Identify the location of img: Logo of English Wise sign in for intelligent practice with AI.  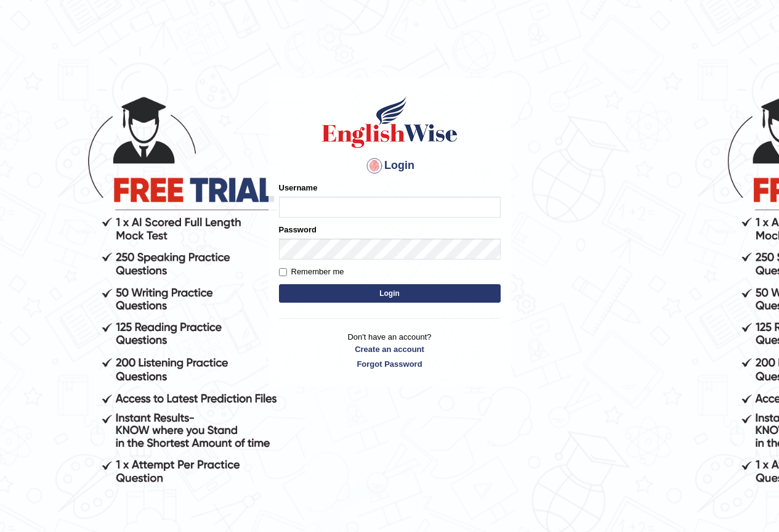
(390, 122).